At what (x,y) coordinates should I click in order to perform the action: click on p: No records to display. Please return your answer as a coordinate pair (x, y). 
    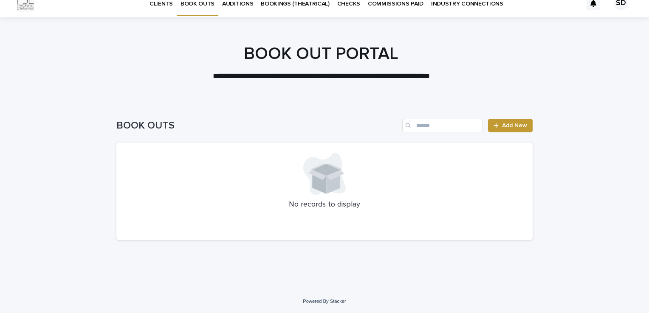
    Looking at the image, I should click on (325, 205).